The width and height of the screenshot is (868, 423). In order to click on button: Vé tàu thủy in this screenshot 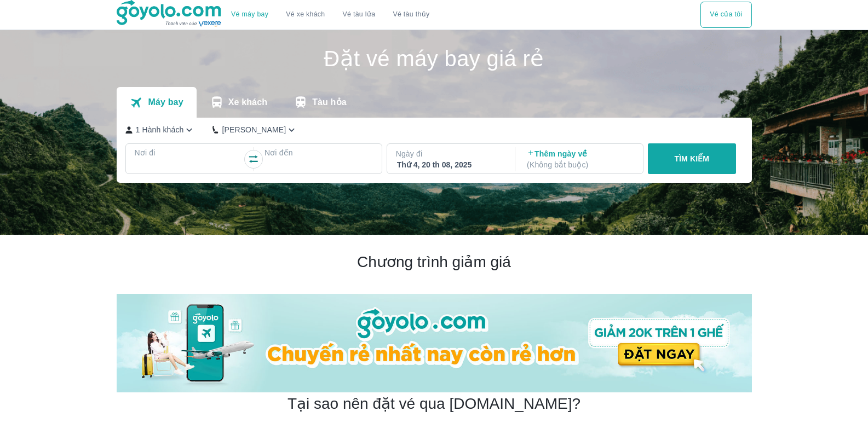, I will do `click(411, 15)`.